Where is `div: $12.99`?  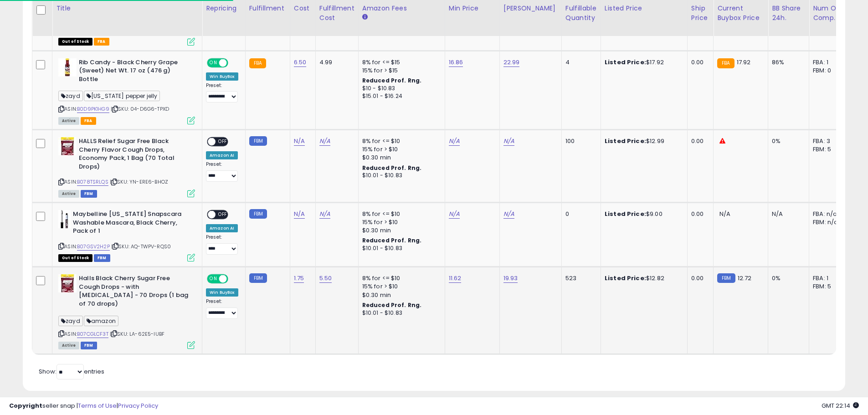
div: $12.99 is located at coordinates (643, 141).